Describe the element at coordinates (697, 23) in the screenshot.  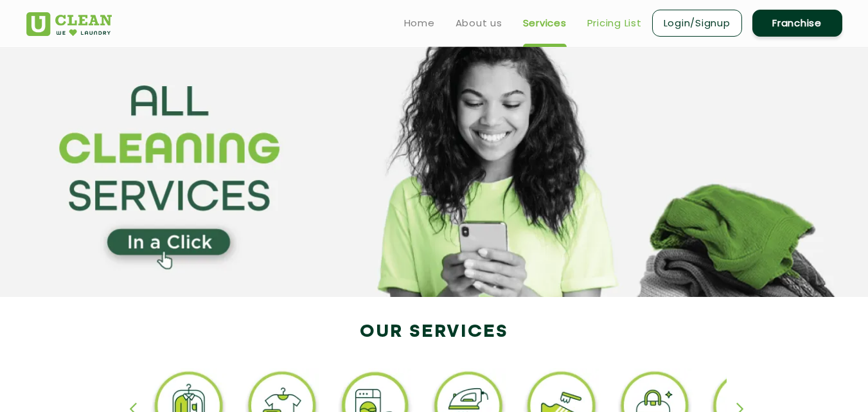
I see `a: Login/Signup` at that location.